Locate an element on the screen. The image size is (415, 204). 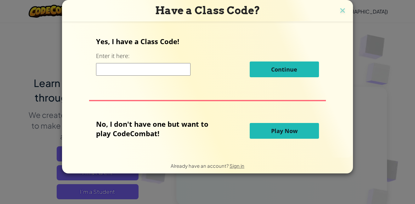
span: Continue is located at coordinates (284, 69).